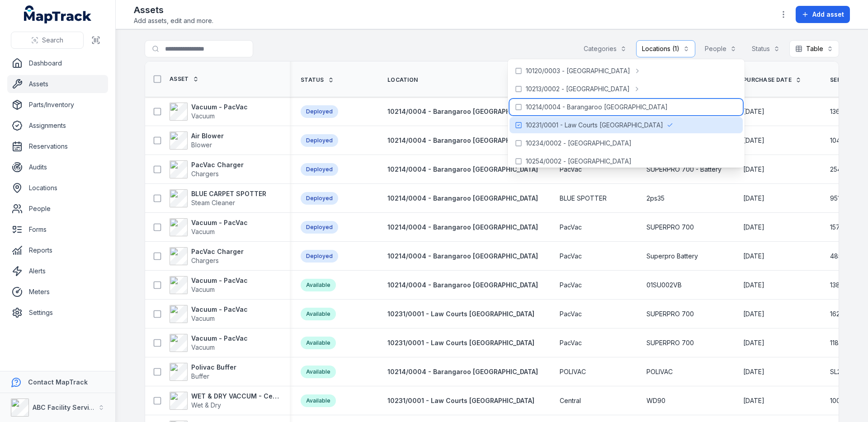 The height and width of the screenshot is (422, 868). Describe the element at coordinates (208, 136) in the screenshot. I see `strong: Air Blower` at that location.